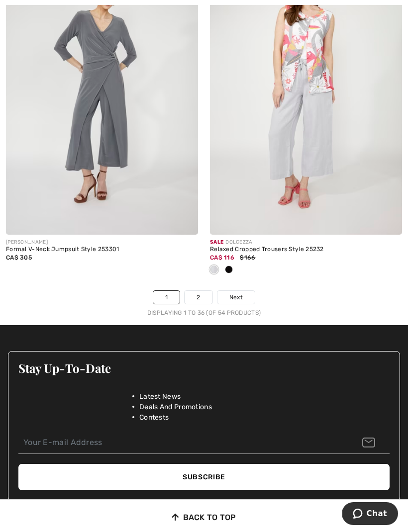 Image resolution: width=408 pixels, height=532 pixels. Describe the element at coordinates (154, 417) in the screenshot. I see `span: Contests` at that location.